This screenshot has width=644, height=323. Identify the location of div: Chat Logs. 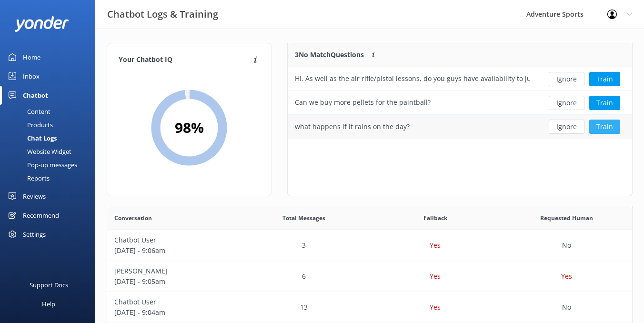
(31, 138).